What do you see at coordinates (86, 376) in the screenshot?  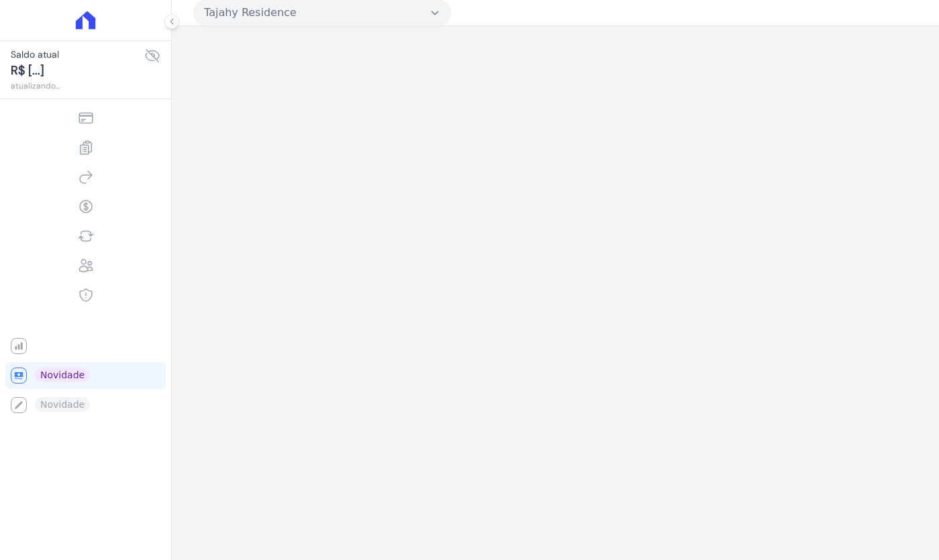 I see `a: Novidade` at bounding box center [86, 376].